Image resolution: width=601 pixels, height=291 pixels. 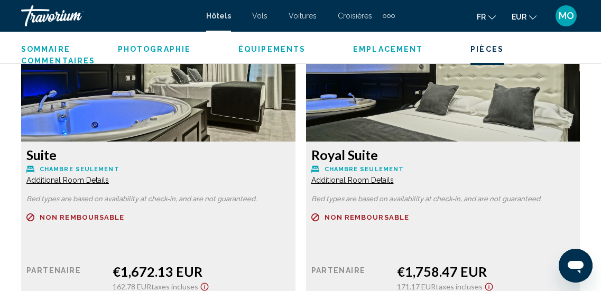 What do you see at coordinates (201, 272) in the screenshot?
I see `div: €1,672.13 EUR` at bounding box center [201, 272].